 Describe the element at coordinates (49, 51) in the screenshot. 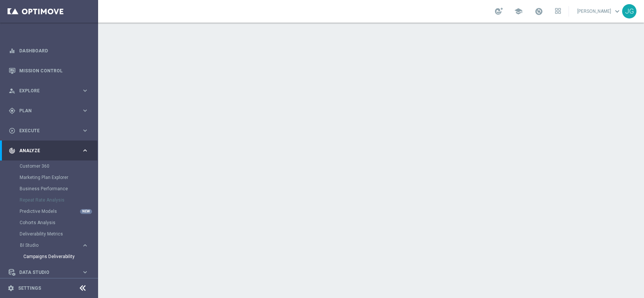

I see `button: equalizer Dashboard` at that location.